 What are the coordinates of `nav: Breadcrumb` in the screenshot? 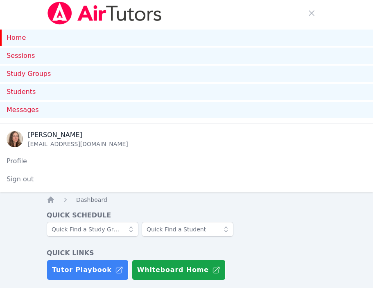 It's located at (186, 200).